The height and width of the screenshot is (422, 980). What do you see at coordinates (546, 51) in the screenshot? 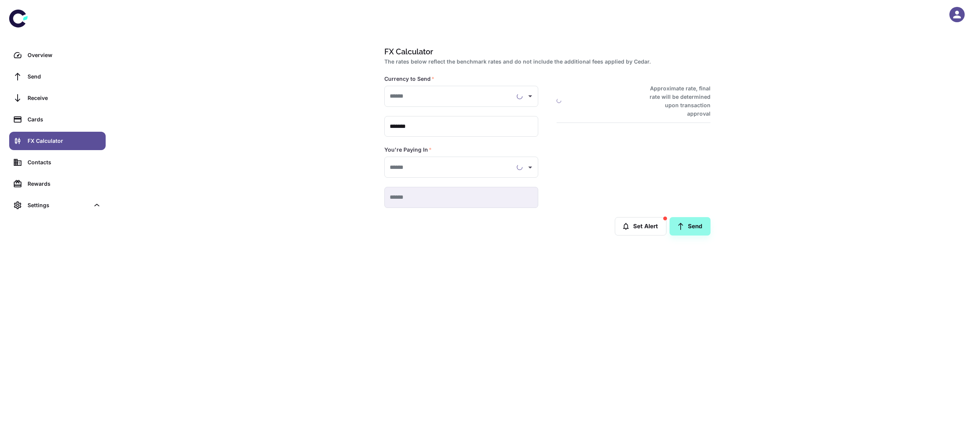
I see `h1: FX Calculator` at bounding box center [546, 51].